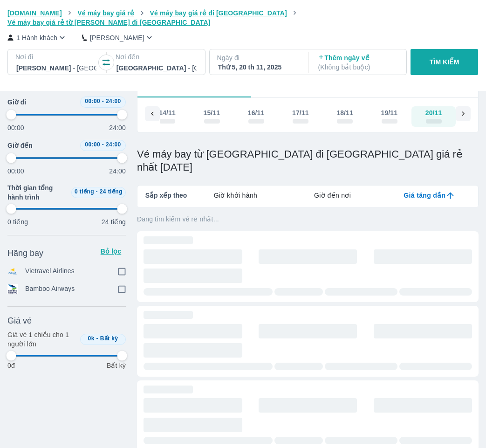 The width and height of the screenshot is (486, 448). Describe the element at coordinates (258, 58) in the screenshot. I see `p: Ngày đi` at that location.